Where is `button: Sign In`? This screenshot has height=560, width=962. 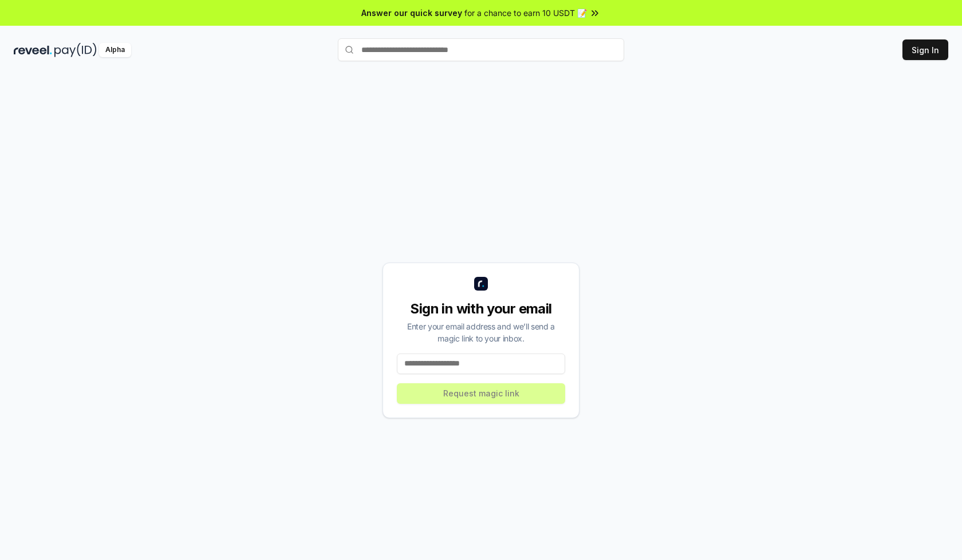
button: Sign In is located at coordinates (926, 50).